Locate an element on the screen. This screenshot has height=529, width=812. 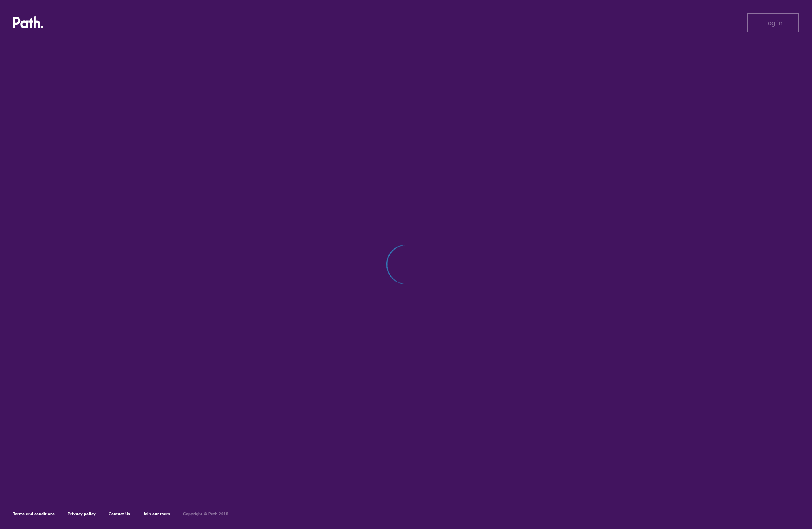
a: Privacy policy is located at coordinates (81, 513).